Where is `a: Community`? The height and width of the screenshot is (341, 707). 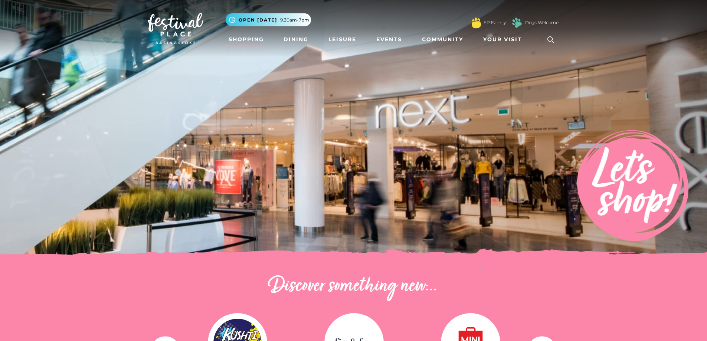
a: Community is located at coordinates (442, 39).